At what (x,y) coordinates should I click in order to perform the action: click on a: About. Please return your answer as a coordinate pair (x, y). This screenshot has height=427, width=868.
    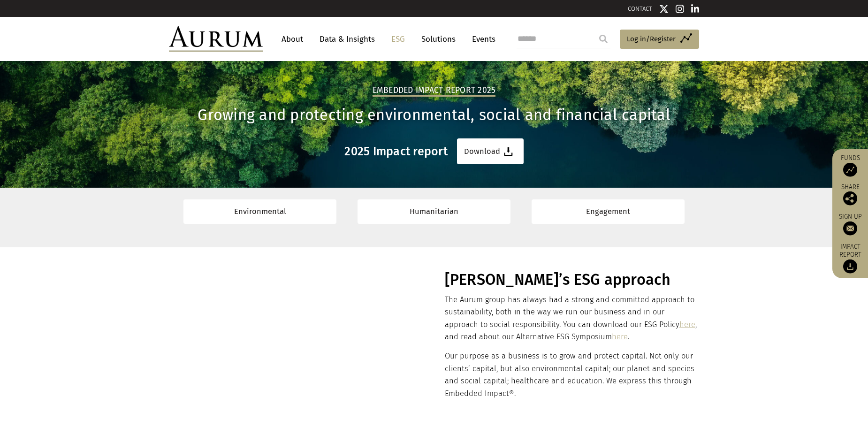
    Looking at the image, I should click on (292, 39).